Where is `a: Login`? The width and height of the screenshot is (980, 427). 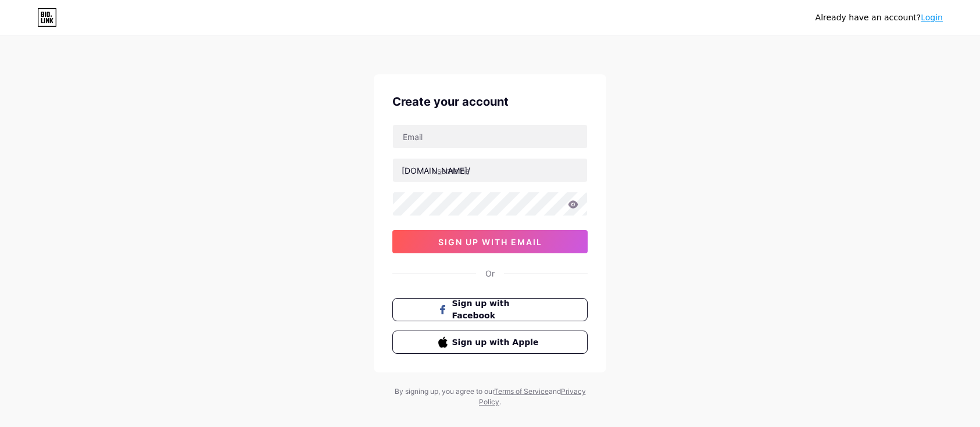
a: Login is located at coordinates (931, 17).